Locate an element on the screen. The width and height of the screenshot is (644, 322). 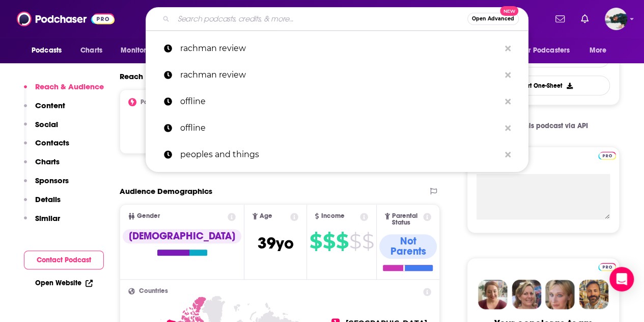
button: Sponsors is located at coordinates (46, 184).